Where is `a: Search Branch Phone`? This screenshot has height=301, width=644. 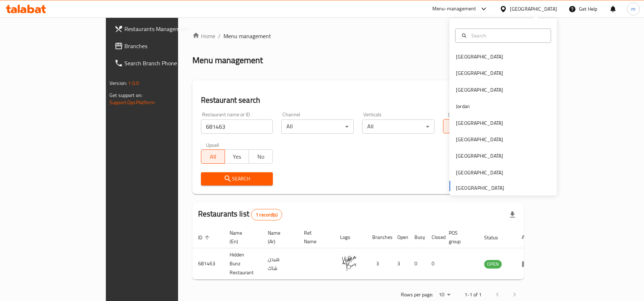 a: Search Branch Phone is located at coordinates (161, 63).